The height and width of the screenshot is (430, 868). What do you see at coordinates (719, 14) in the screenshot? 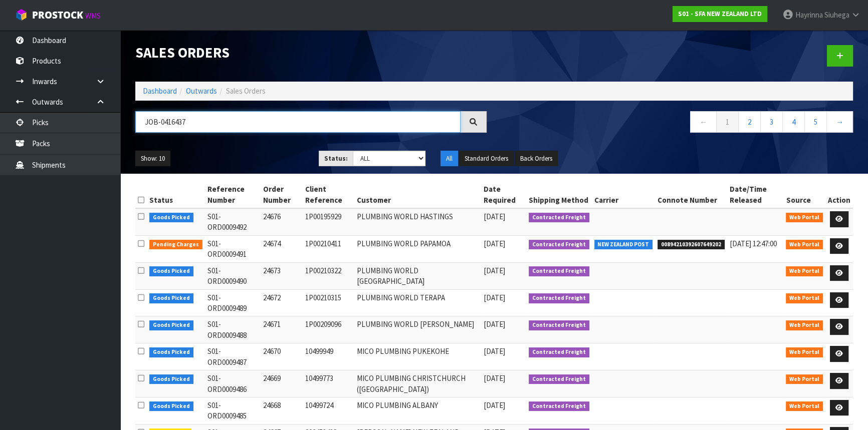
I see `strong: S01 - SFA NEW ZEALAND LTD` at bounding box center [719, 14].